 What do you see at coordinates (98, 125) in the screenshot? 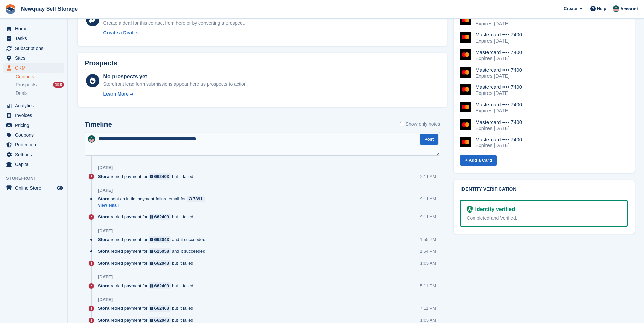
I see `h2: Timeline` at bounding box center [98, 125].